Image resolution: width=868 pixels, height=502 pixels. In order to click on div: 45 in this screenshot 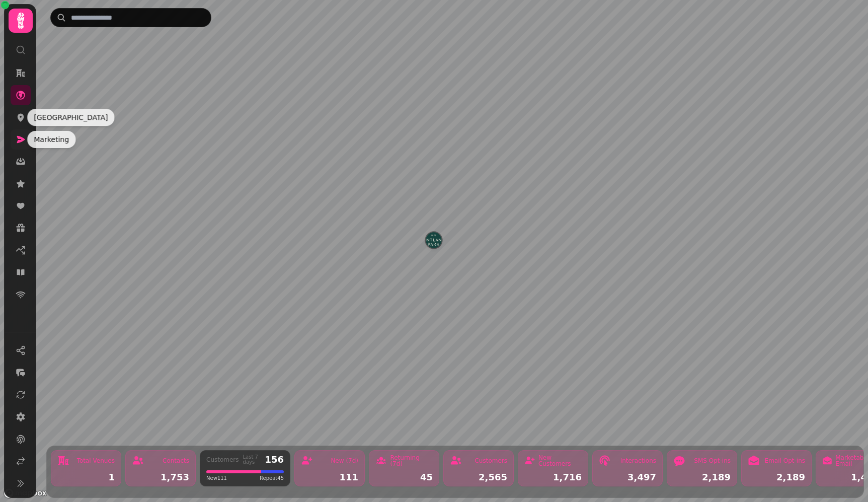, I will do `click(404, 477)`.